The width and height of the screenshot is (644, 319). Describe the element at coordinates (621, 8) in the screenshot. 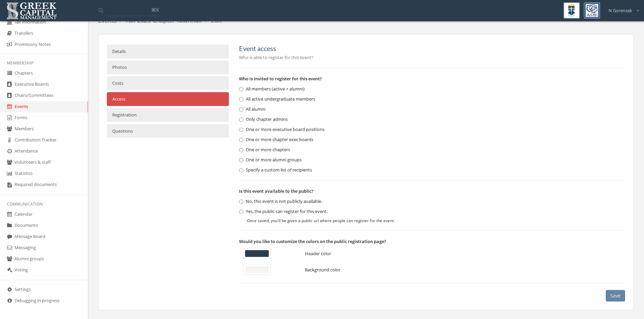

I see `div: N Gorensek` at that location.